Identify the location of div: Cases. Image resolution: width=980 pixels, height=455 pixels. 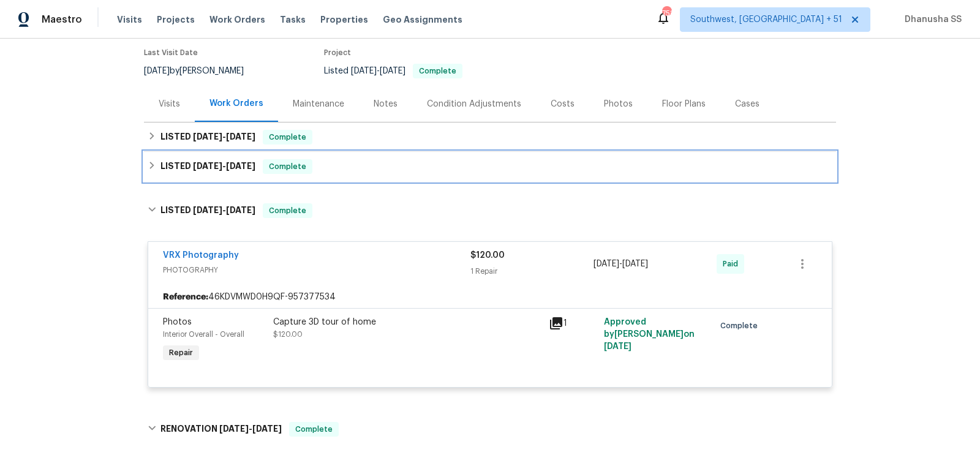
(747, 104).